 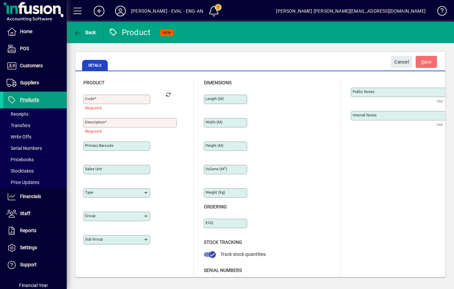 What do you see at coordinates (99, 11) in the screenshot?
I see `button: Add` at bounding box center [99, 11].